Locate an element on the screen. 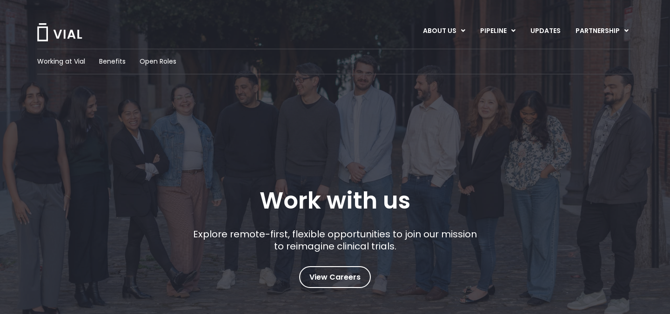 The width and height of the screenshot is (670, 314). h1: Work with us is located at coordinates (335, 201).